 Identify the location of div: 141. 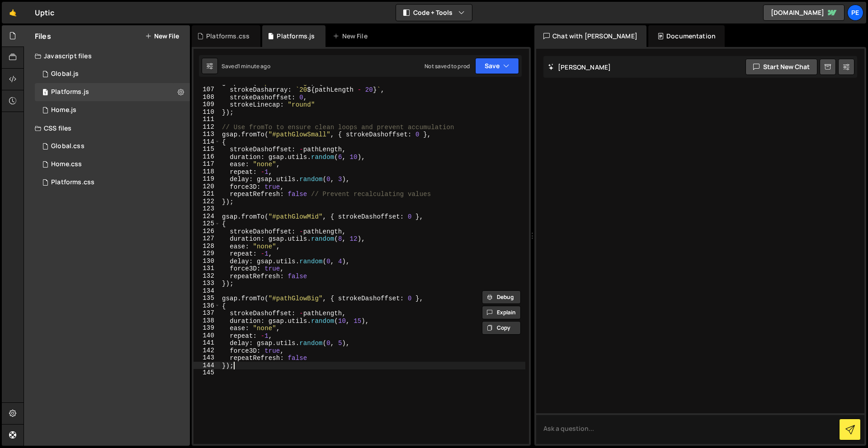
(206, 343).